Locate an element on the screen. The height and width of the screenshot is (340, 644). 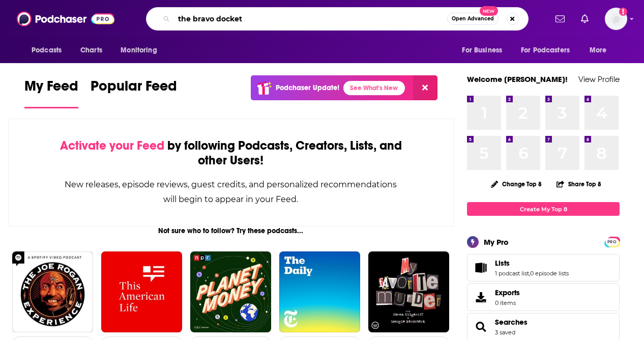
img: Podchaser - Follow, Share and Rate Podcasts is located at coordinates (65, 19).